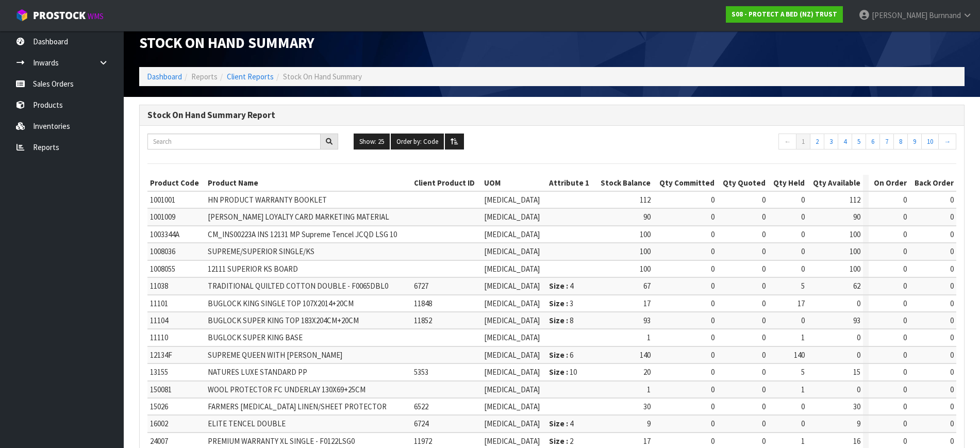 This screenshot has width=980, height=448. What do you see at coordinates (21, 15) in the screenshot?
I see `img: cube-alt.png` at bounding box center [21, 15].